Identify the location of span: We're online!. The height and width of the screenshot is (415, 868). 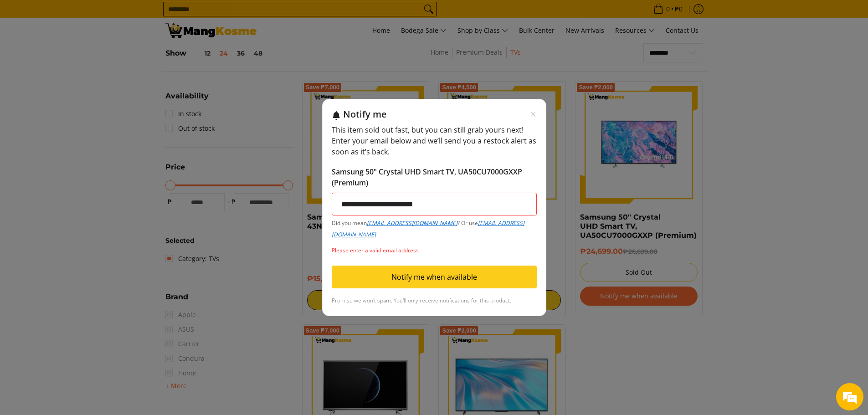
(89, 161).